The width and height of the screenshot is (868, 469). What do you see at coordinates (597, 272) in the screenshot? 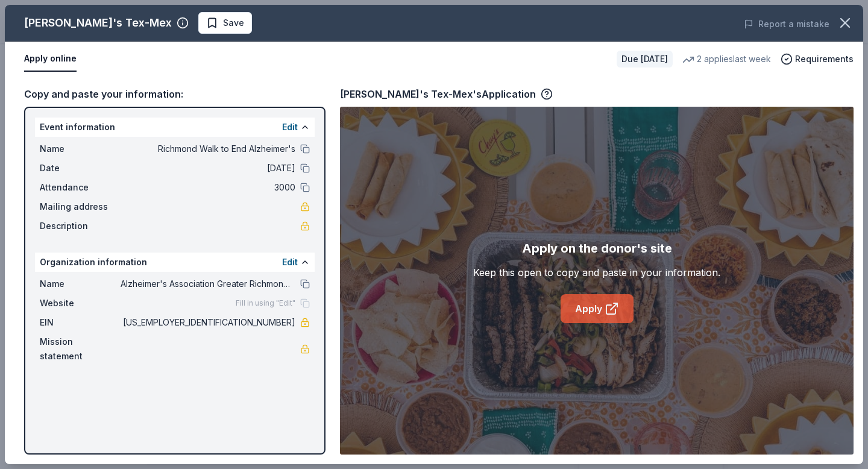
I see `div: Keep this open to copy and paste in your information.` at bounding box center [597, 272].